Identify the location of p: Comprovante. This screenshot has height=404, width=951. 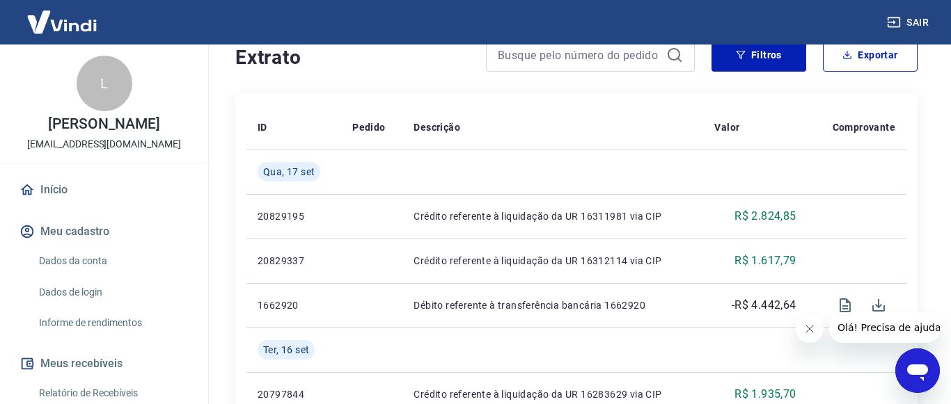
(864, 127).